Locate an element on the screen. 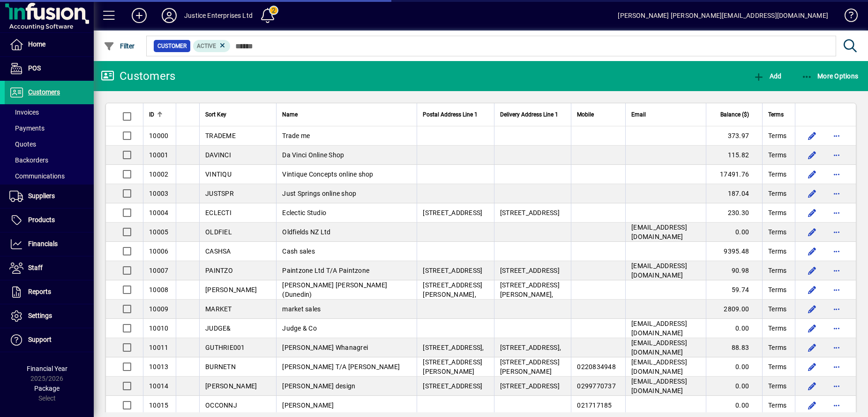 Image resolution: width=868 pixels, height=417 pixels. a: Reports is located at coordinates (49, 292).